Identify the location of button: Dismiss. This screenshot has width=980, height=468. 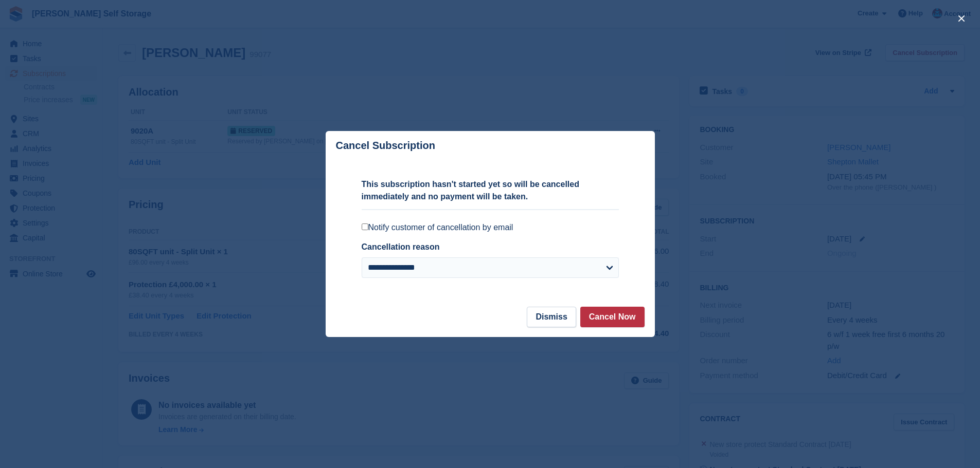
(551, 317).